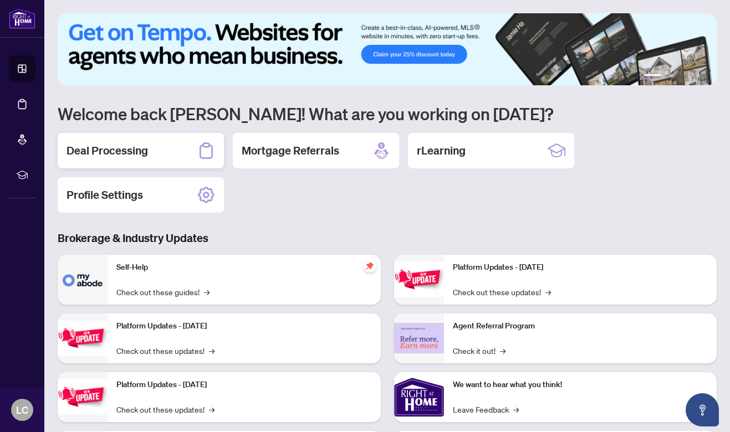 This screenshot has width=730, height=432. Describe the element at coordinates (652, 76) in the screenshot. I see `button: 1` at that location.